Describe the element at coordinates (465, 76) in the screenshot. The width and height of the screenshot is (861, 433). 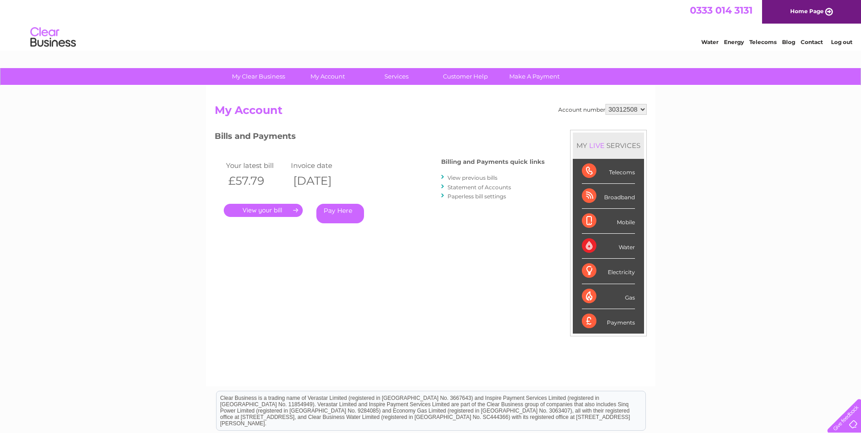
I see `a: Customer Help` at that location.